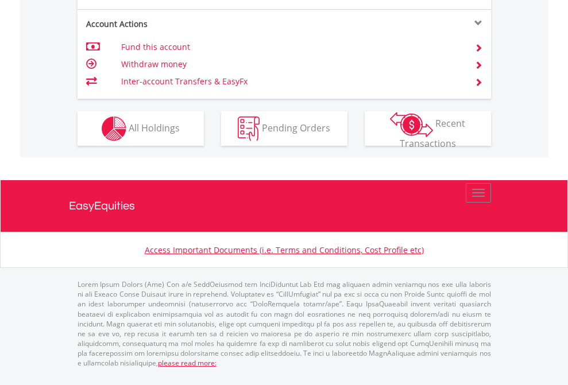 This screenshot has height=385, width=568. I want to click on span: All Holdings, so click(154, 128).